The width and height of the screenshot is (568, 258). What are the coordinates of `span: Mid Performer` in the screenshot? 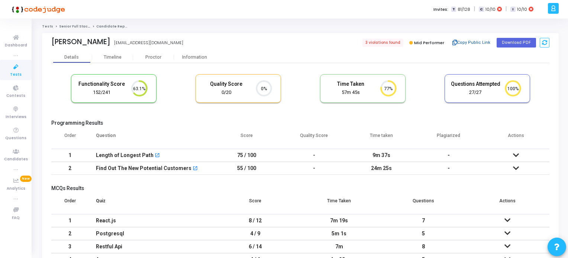 It's located at (429, 43).